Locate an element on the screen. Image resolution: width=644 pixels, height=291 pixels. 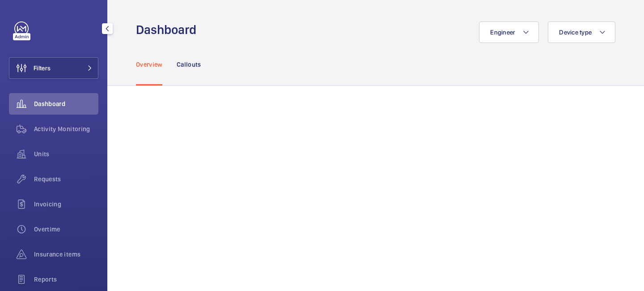
span: Filters is located at coordinates (42, 68).